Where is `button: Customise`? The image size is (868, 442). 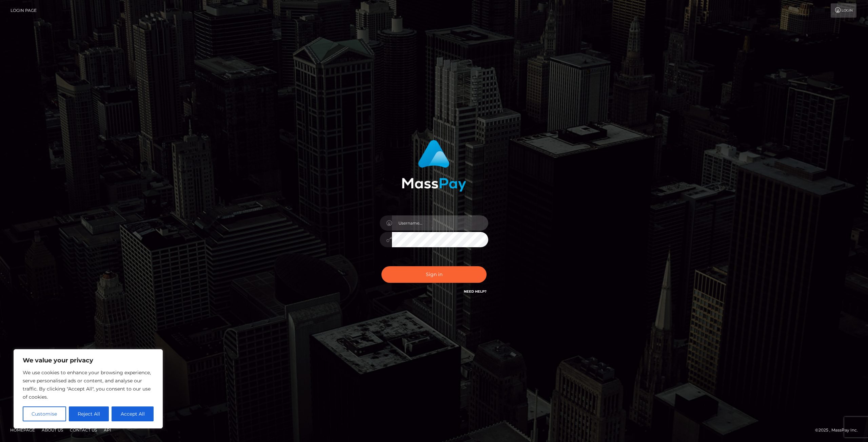 button: Customise is located at coordinates (44, 414).